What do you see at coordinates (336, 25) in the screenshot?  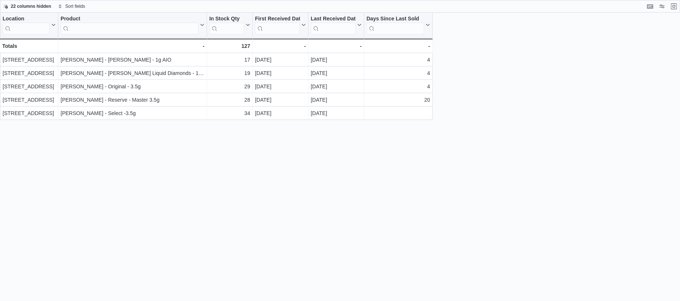 I see `button: Last Received Date` at bounding box center [336, 25].